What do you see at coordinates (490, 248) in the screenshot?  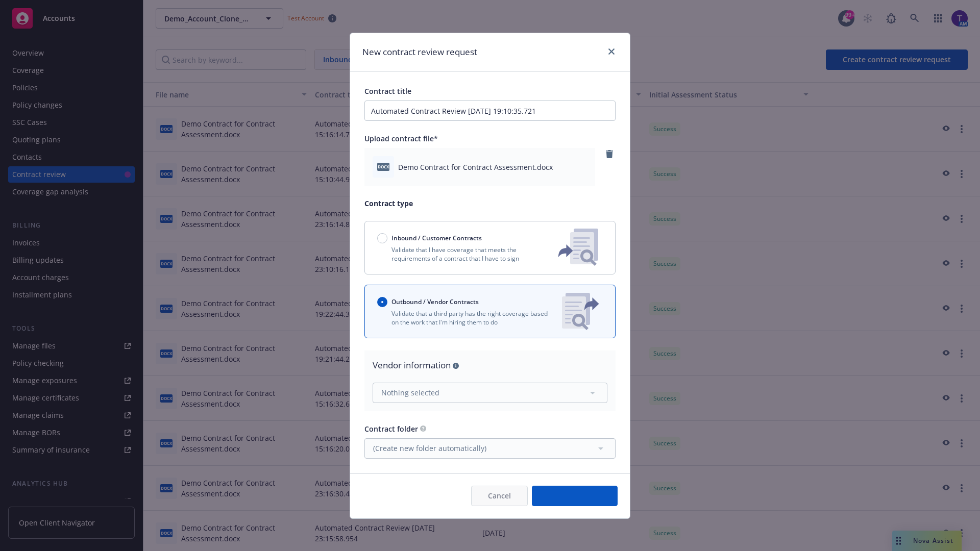 I see `button: Inbound / Customer ContractsValidate that I have coverage that meets the requirements of a contra...` at bounding box center [490, 248].